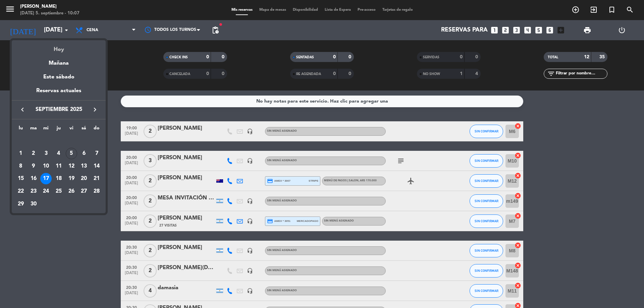  What do you see at coordinates (59, 77) in the screenshot?
I see `div: Este sábado` at bounding box center [59, 77].